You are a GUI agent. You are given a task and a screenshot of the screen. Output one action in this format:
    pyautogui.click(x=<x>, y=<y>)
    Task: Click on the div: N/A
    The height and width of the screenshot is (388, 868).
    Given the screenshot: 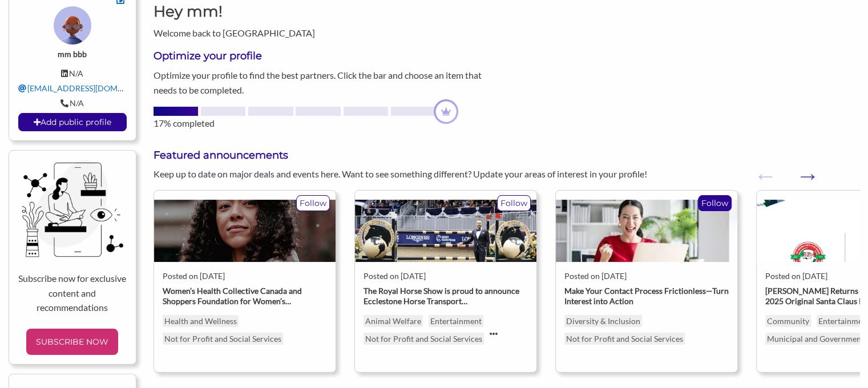 What is the action you would take?
    pyautogui.click(x=72, y=104)
    